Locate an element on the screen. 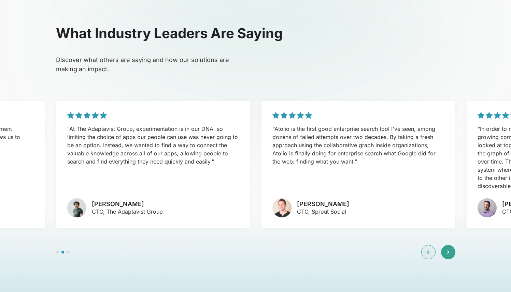 The width and height of the screenshot is (511, 292). p: "Atolio is the first good enterprise search tool I've seen, among dozens of failed attempts over ... is located at coordinates (358, 145).